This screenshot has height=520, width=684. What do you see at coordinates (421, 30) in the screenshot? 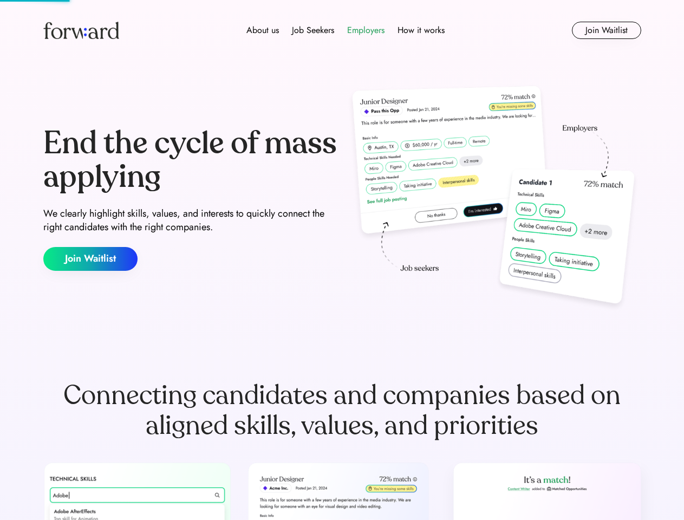
I see `div: How it works` at bounding box center [421, 30].